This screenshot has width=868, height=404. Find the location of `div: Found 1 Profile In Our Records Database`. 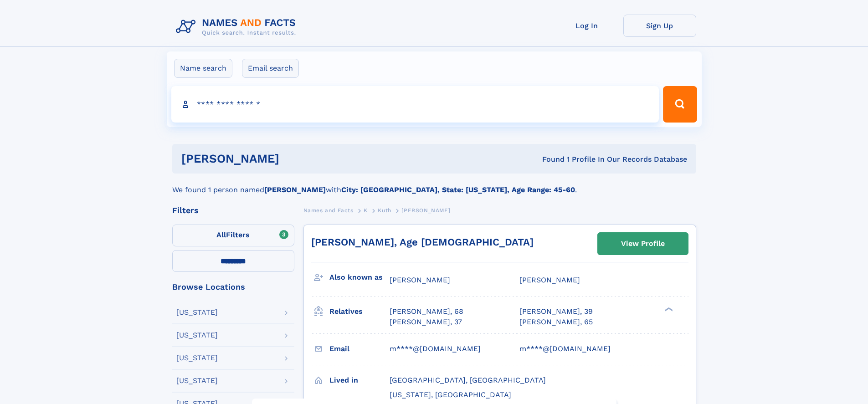

div: Found 1 Profile In Our Records Database is located at coordinates (549, 160).